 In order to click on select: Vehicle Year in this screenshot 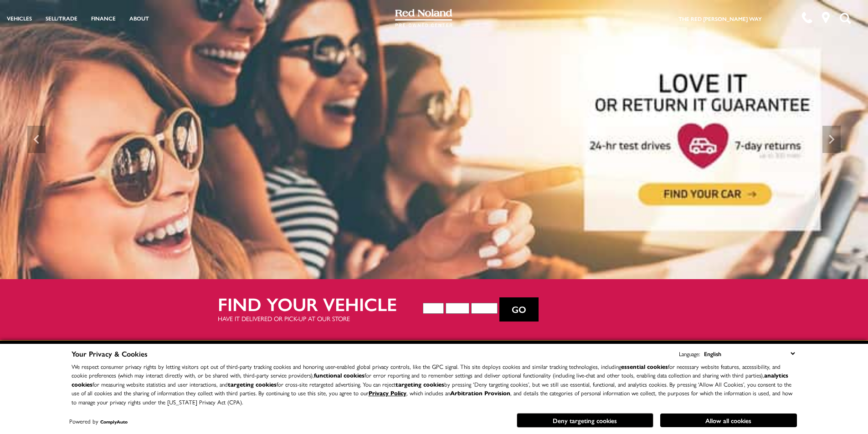, I will do `click(433, 308)`.